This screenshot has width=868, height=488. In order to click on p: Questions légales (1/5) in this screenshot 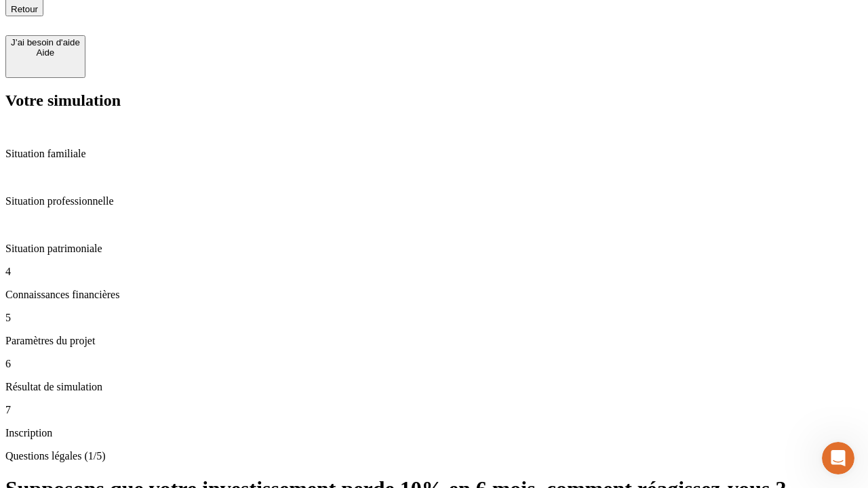, I will do `click(434, 456)`.